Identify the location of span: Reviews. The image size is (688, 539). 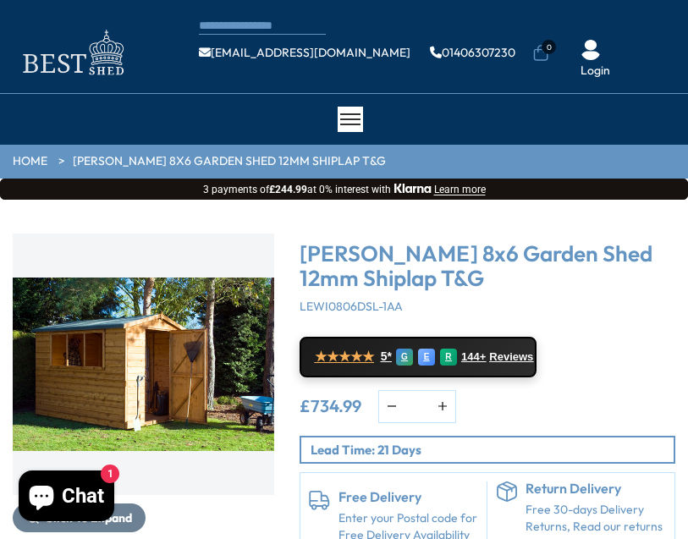
(511, 357).